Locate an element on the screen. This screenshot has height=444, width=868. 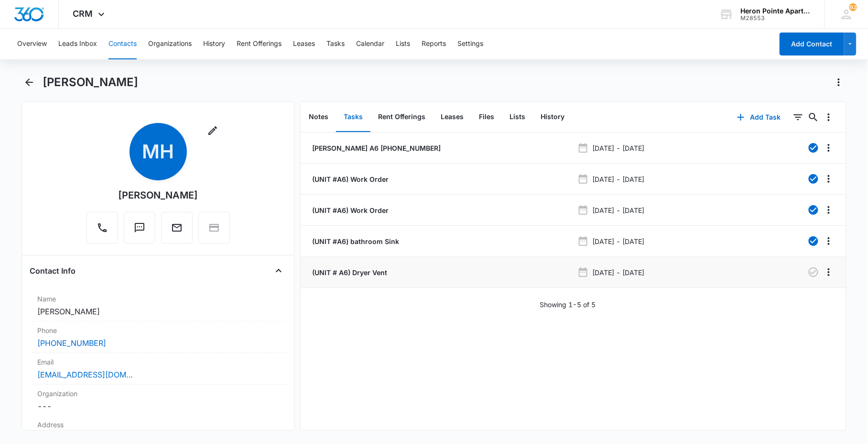
button: Settings is located at coordinates (470, 44).